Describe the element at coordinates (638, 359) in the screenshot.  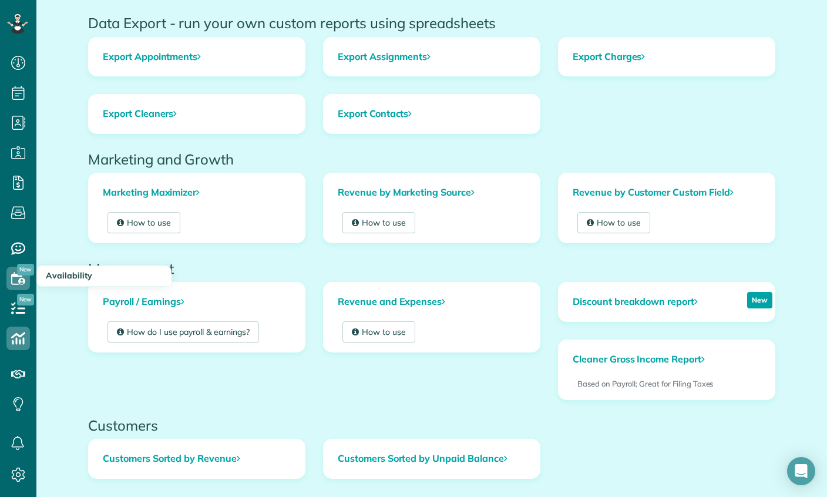
I see `a: Cleaner Gross Income Report` at that location.